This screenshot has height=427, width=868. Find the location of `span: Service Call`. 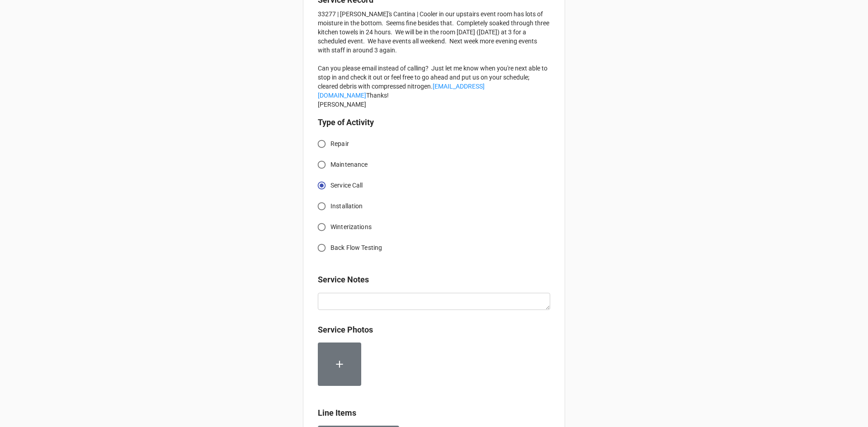

span: Service Call is located at coordinates (347, 185).